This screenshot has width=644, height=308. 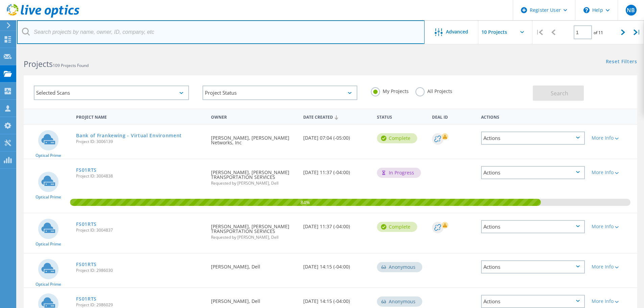 I want to click on a: Live Optics Dashboard, so click(x=43, y=17).